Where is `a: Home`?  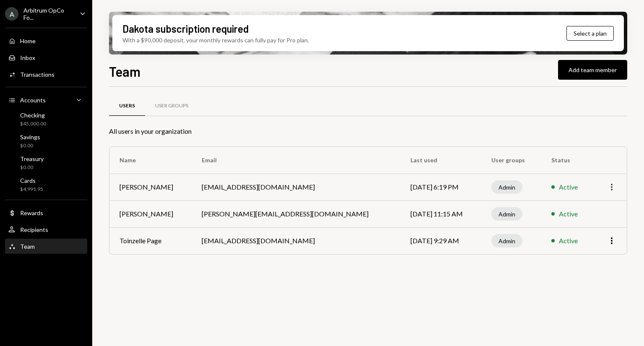
a: Home is located at coordinates (46, 41).